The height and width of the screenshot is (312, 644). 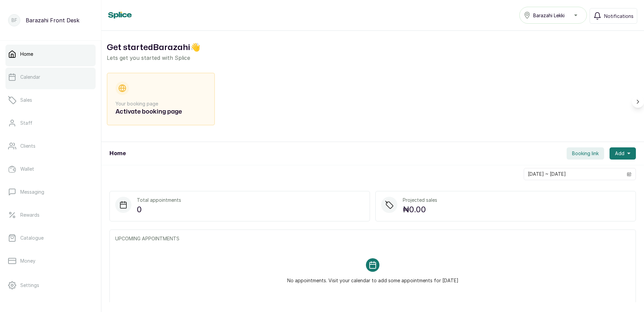 I want to click on span: Barazahi Lekki, so click(x=549, y=15).